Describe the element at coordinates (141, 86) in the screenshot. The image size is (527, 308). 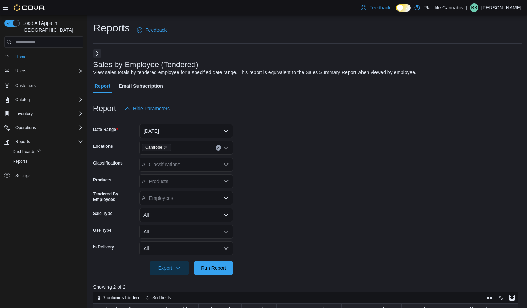
I see `span: Email Subscription` at that location.